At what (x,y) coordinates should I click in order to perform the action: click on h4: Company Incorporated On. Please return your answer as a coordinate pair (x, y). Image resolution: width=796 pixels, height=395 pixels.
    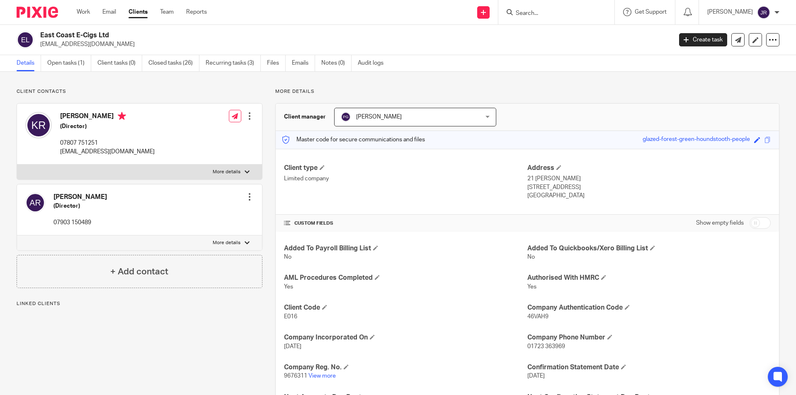
    Looking at the image, I should click on (406, 338).